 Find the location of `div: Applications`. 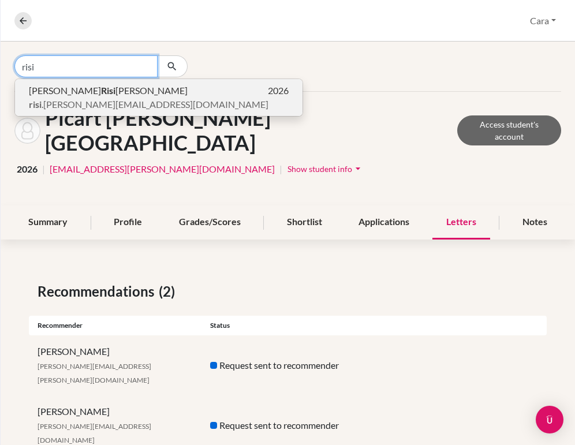

div: Applications is located at coordinates (384, 222).